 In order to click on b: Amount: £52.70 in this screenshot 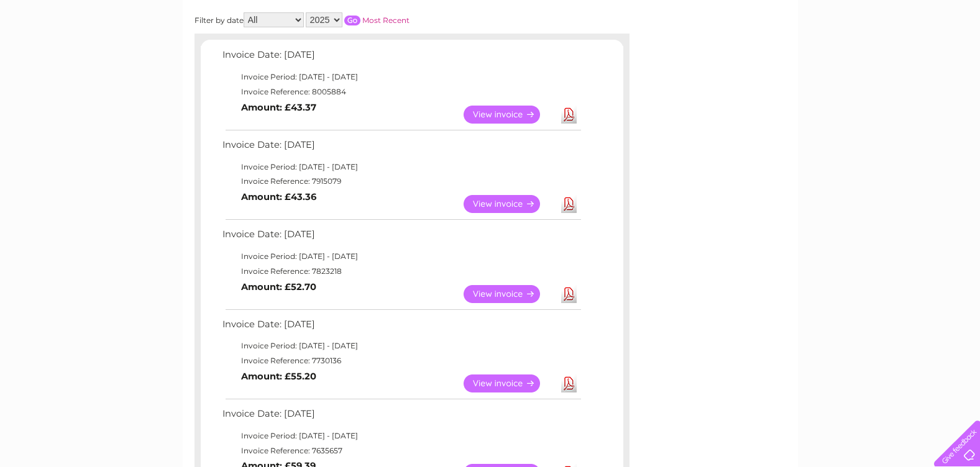, I will do `click(278, 288)`.